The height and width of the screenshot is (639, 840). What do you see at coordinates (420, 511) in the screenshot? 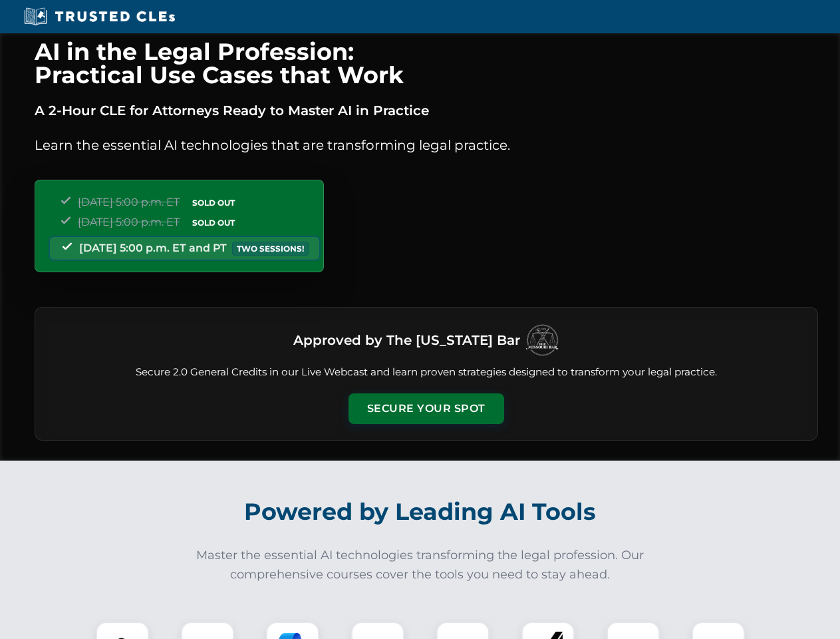
I see `h2: Powered by Leading AI Tools` at bounding box center [420, 511].